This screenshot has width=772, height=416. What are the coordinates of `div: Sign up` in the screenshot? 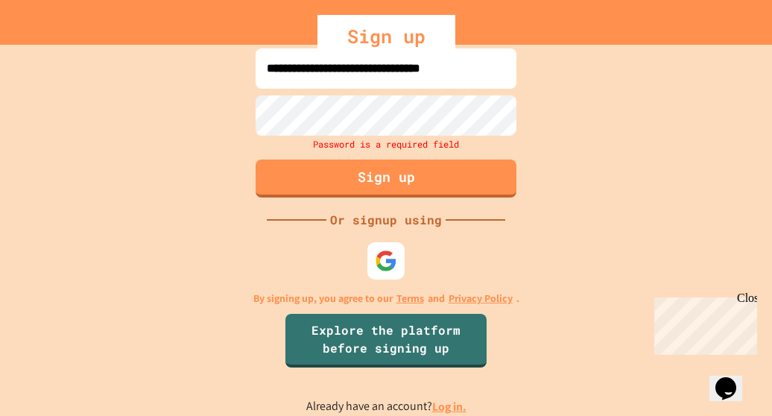 It's located at (386, 37).